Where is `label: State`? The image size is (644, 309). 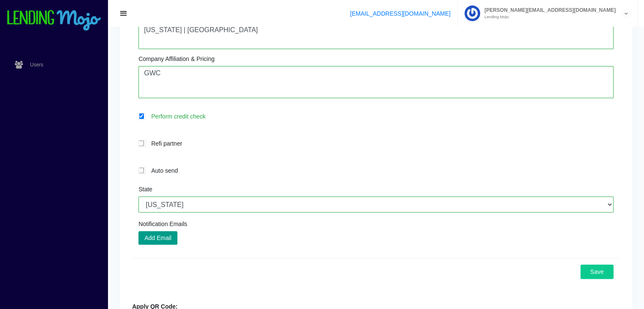 label: State is located at coordinates (145, 189).